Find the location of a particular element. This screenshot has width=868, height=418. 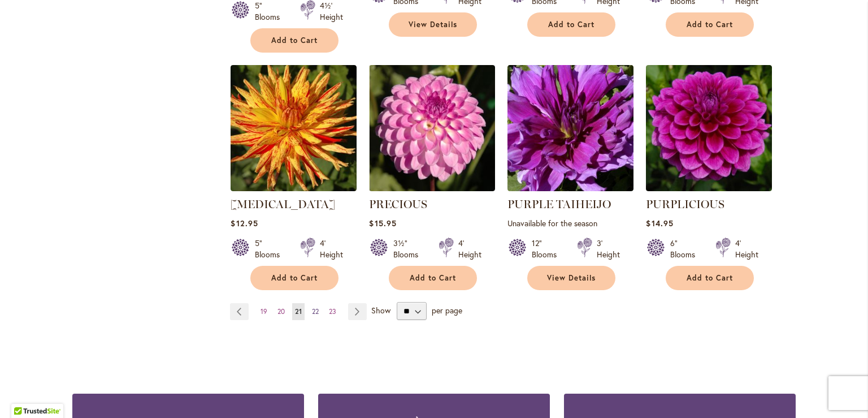

span: Show is located at coordinates (381, 310).